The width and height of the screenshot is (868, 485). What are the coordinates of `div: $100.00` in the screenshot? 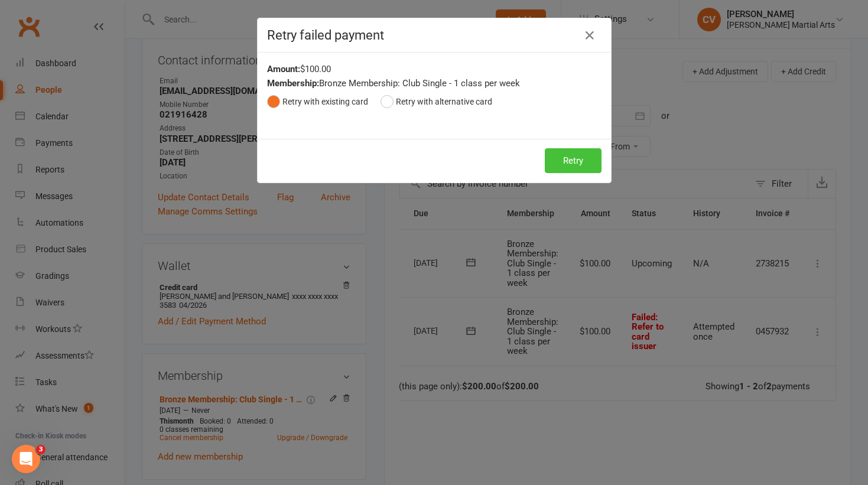 It's located at (434, 69).